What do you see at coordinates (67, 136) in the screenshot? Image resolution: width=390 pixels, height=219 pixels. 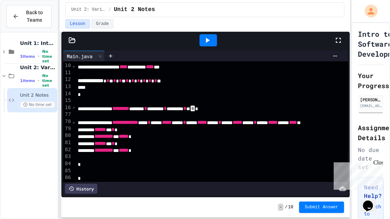 I see `div: 80` at bounding box center [67, 136].